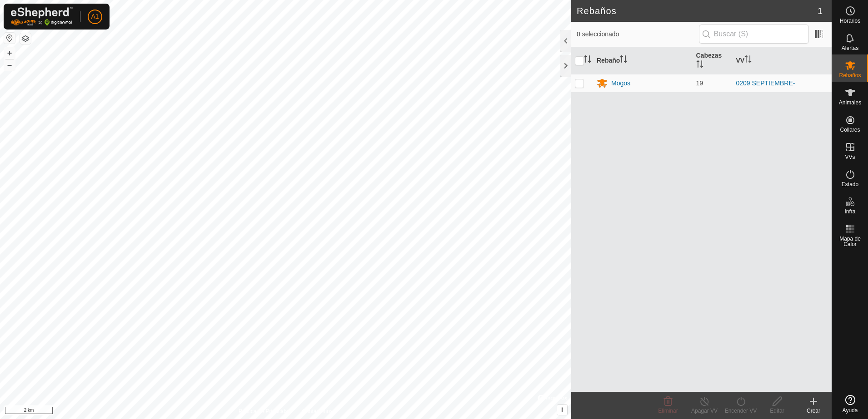  I want to click on span: 1, so click(819, 11).